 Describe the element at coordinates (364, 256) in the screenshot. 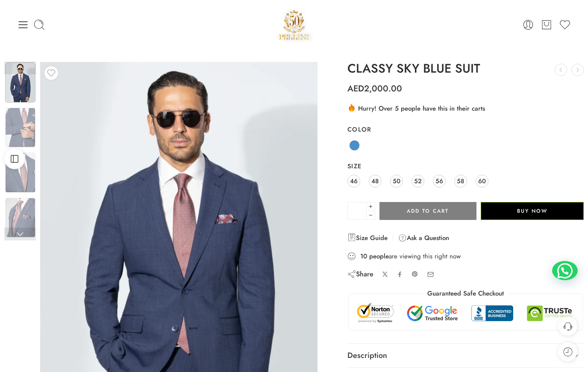

I see `strong: 10` at that location.